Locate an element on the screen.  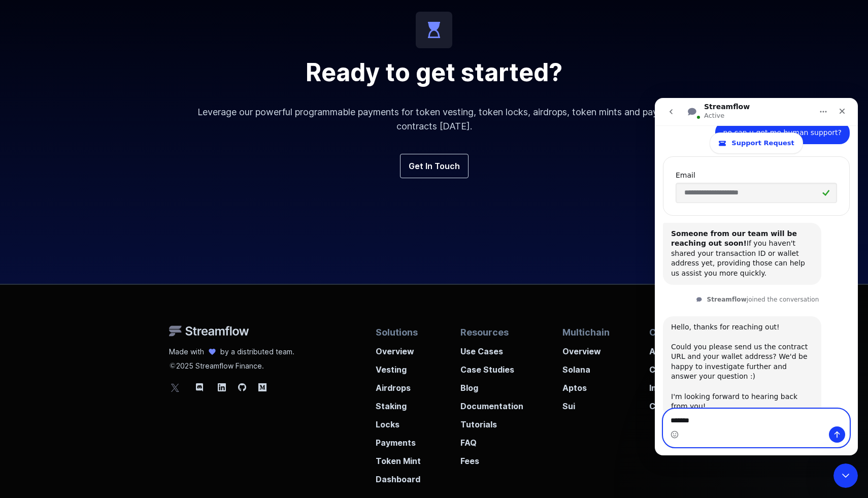
p: Documentation is located at coordinates (492, 403).